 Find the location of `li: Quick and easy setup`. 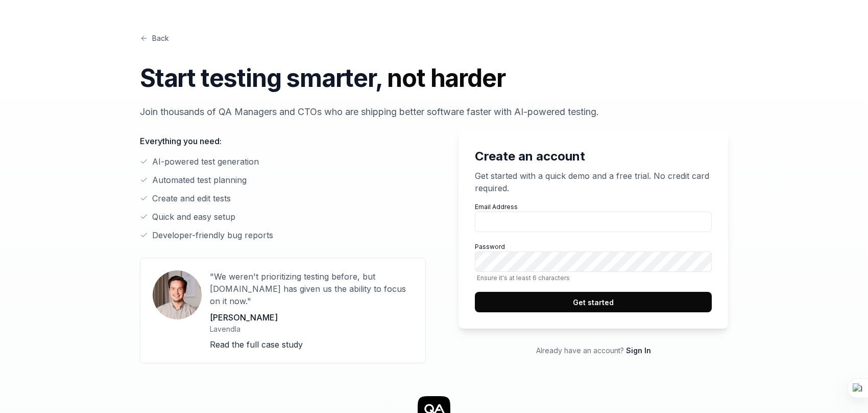

li: Quick and easy setup is located at coordinates (283, 217).